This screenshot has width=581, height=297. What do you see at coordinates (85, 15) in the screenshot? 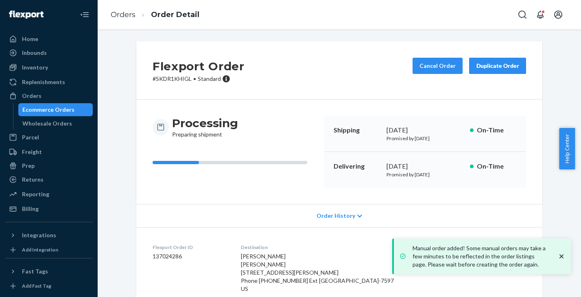
I see `button: Close Navigation` at bounding box center [85, 15].